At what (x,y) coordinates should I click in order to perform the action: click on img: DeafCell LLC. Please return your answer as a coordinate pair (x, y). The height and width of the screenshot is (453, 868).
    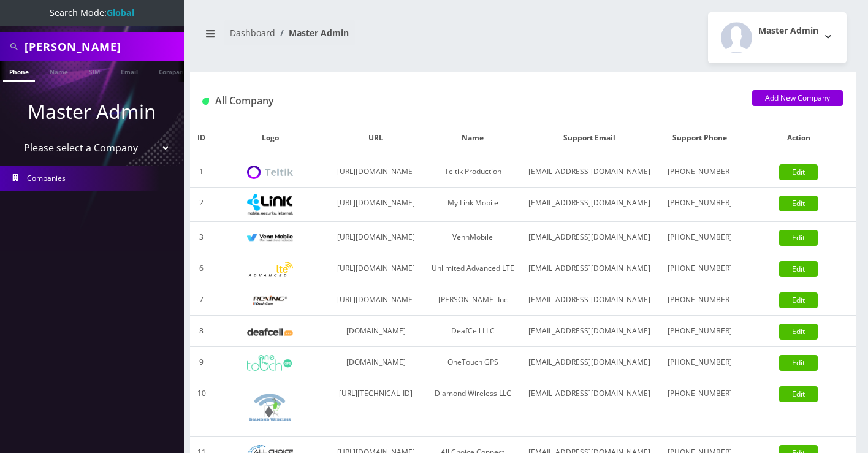
    Looking at the image, I should click on (270, 332).